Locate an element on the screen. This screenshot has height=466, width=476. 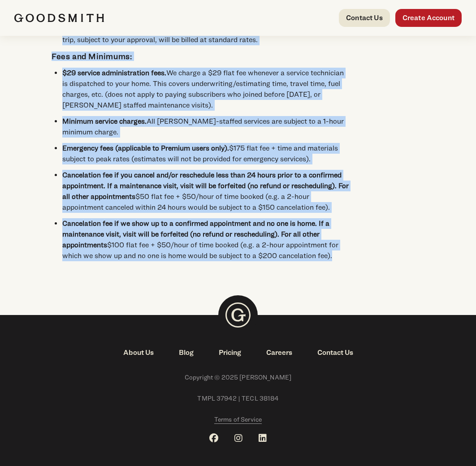
strong: Emergency fees (applicable to Premium users only). is located at coordinates (145, 148).